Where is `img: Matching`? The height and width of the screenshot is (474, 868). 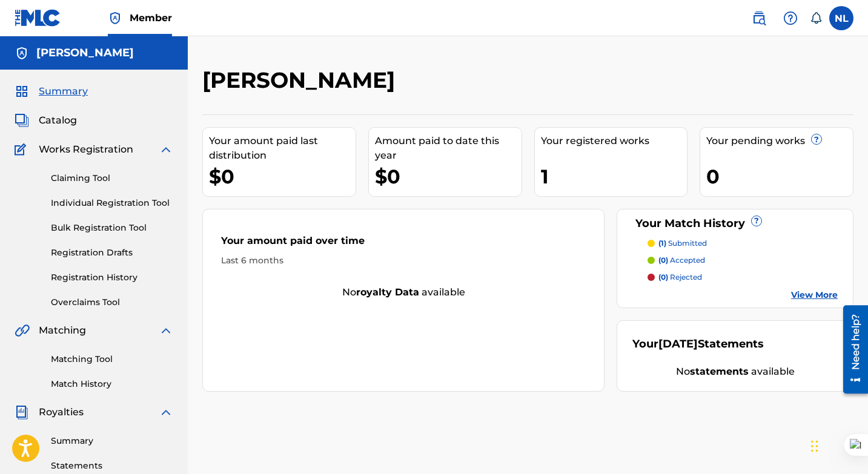
img: Matching is located at coordinates (22, 331).